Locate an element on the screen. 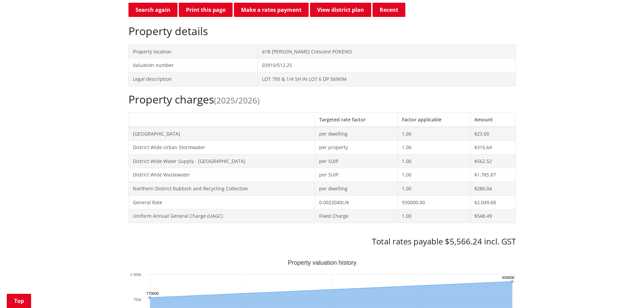 The width and height of the screenshot is (644, 308). a: Make a rates payment is located at coordinates (271, 10).